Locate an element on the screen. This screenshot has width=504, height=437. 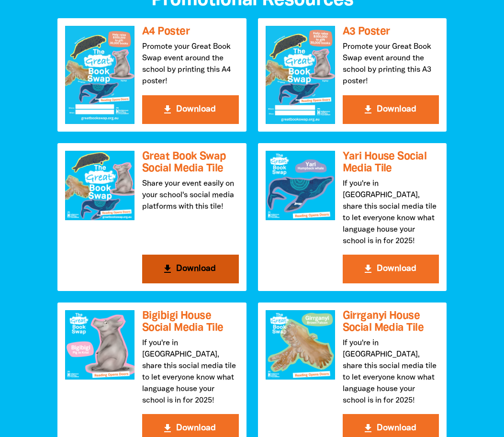
h3: Girrganyi House Social Media Tile is located at coordinates (391, 322).